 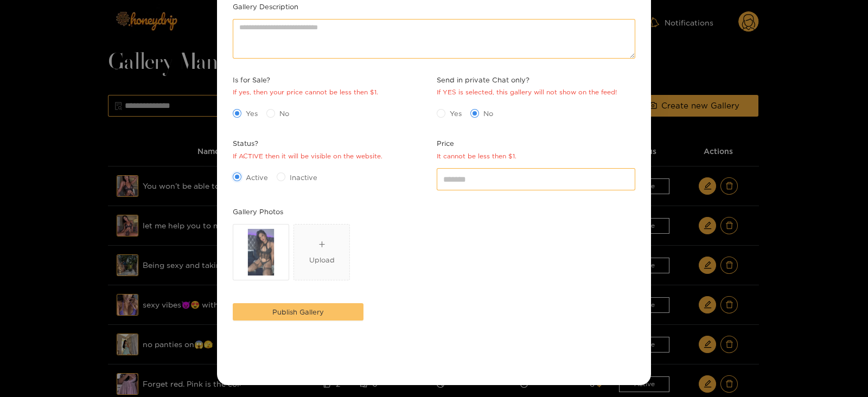 I want to click on span: Send in private Chat only?, so click(x=526, y=80).